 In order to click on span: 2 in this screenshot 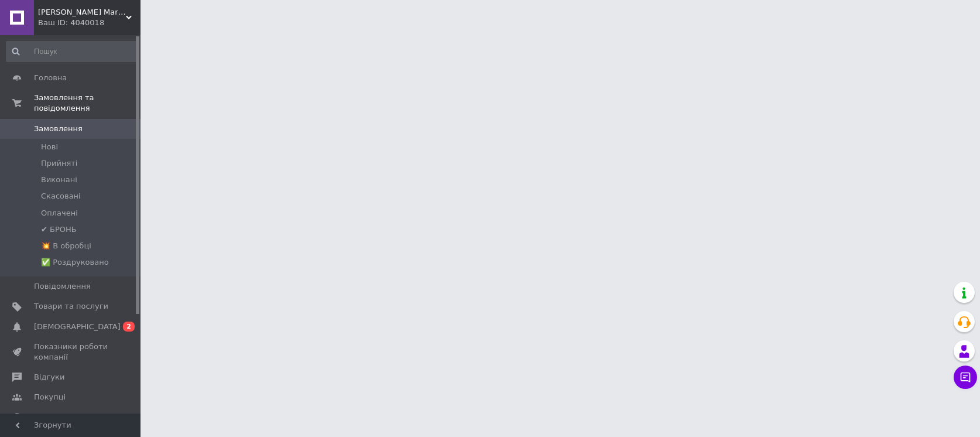, I will do `click(129, 326)`.